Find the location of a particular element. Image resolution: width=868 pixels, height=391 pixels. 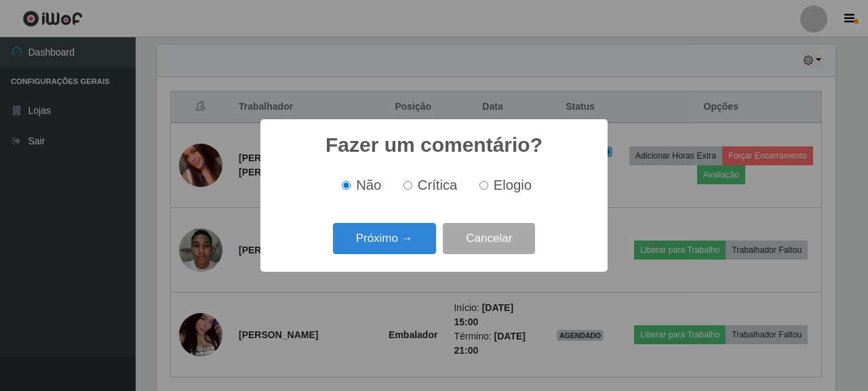

span: Elogio is located at coordinates (512, 185).